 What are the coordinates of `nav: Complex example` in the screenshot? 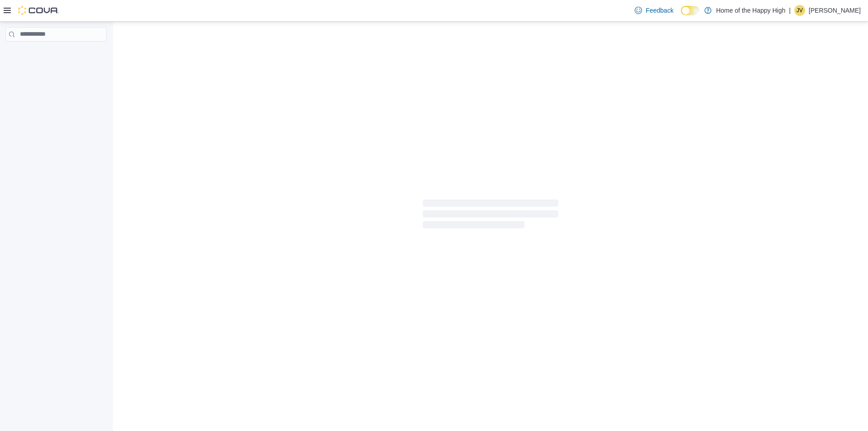 It's located at (56, 54).